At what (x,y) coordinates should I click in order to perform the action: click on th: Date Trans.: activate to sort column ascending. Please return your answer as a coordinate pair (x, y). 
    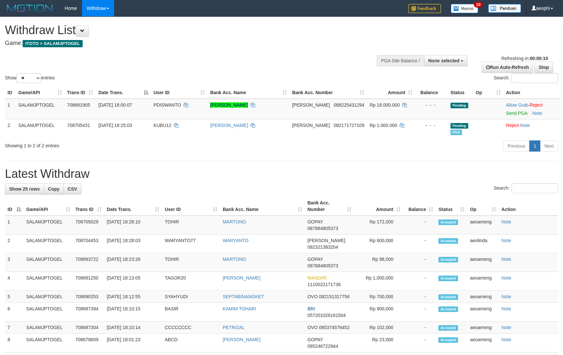
    Looking at the image, I should click on (133, 206).